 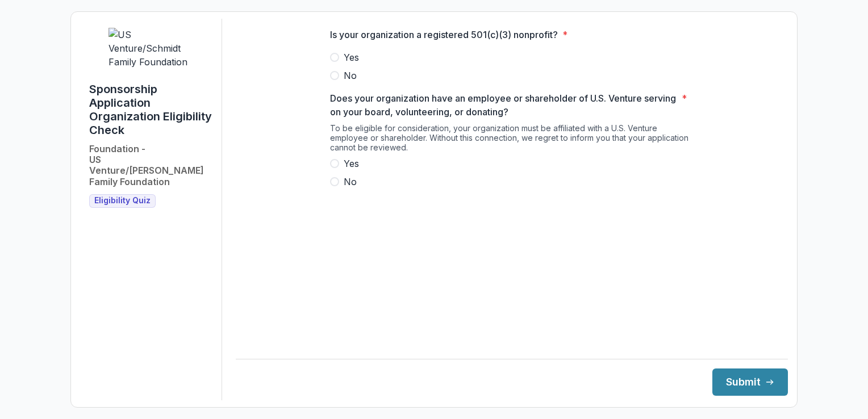 I want to click on img: US Venture/Schmidt Family Foundation, so click(x=151, y=48).